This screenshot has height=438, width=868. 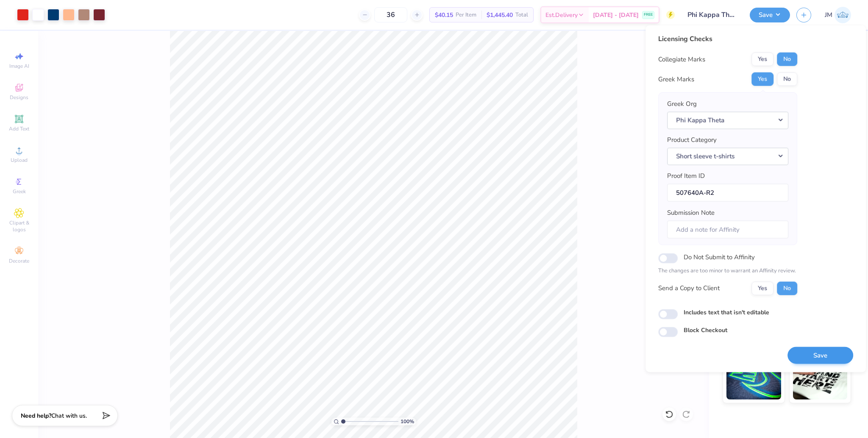 I want to click on label: Submission Note, so click(x=691, y=212).